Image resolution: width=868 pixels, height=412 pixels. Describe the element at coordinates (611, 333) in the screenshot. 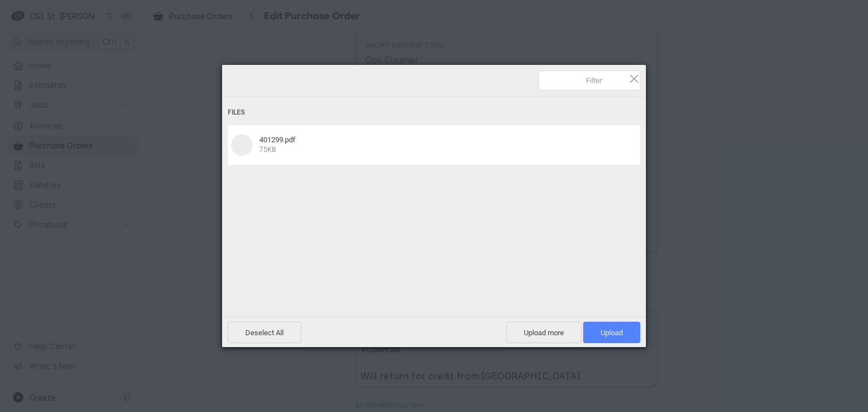

I see `span: Upload` at that location.